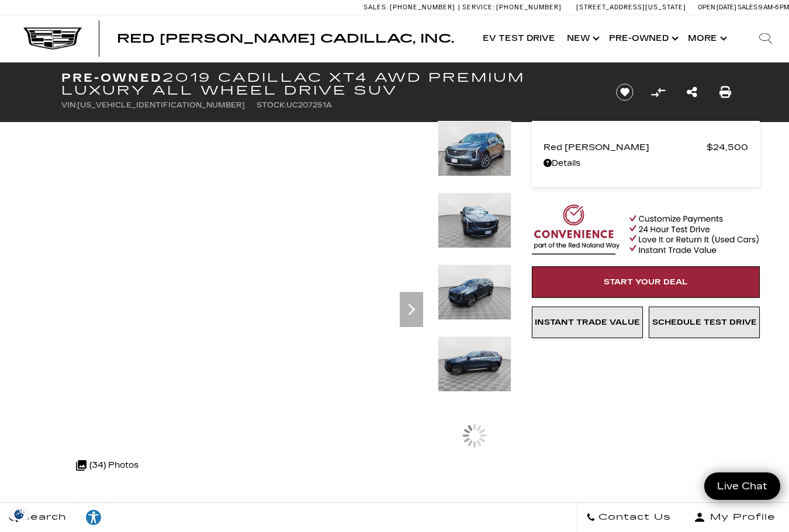 The width and height of the screenshot is (789, 532). What do you see at coordinates (309, 105) in the screenshot?
I see `span: UC207251A` at bounding box center [309, 105].